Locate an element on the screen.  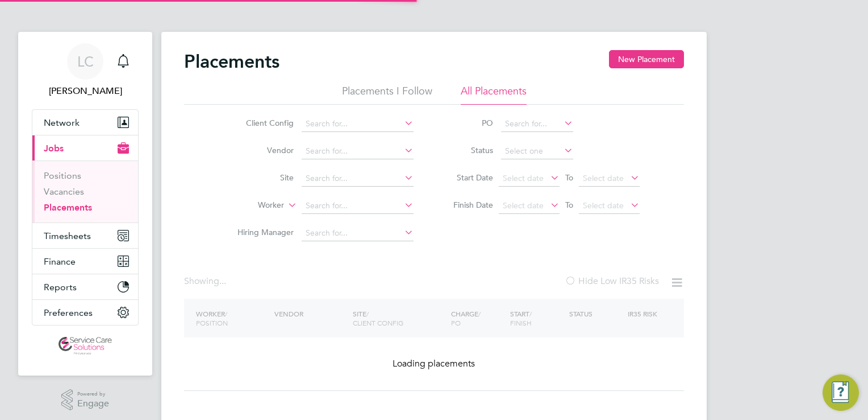
div: Showing is located at coordinates (206, 281).